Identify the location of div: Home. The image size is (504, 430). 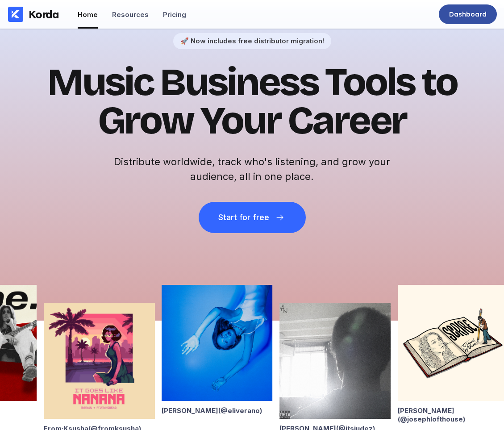
(88, 14).